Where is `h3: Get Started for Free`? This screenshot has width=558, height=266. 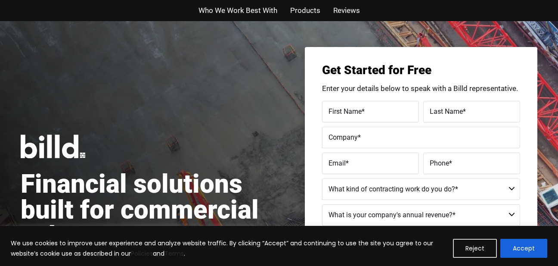 h3: Get Started for Free is located at coordinates (421, 70).